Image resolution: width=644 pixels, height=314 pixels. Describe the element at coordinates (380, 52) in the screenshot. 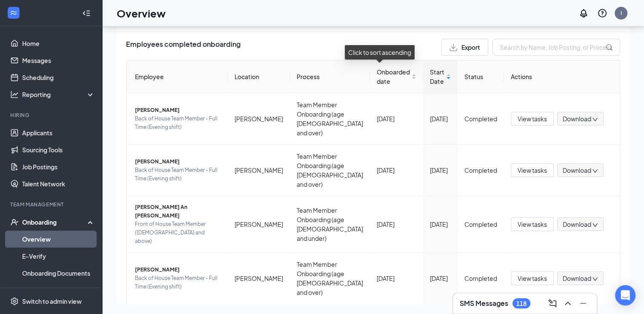

I see `div: Click to sort ascending` at that location.